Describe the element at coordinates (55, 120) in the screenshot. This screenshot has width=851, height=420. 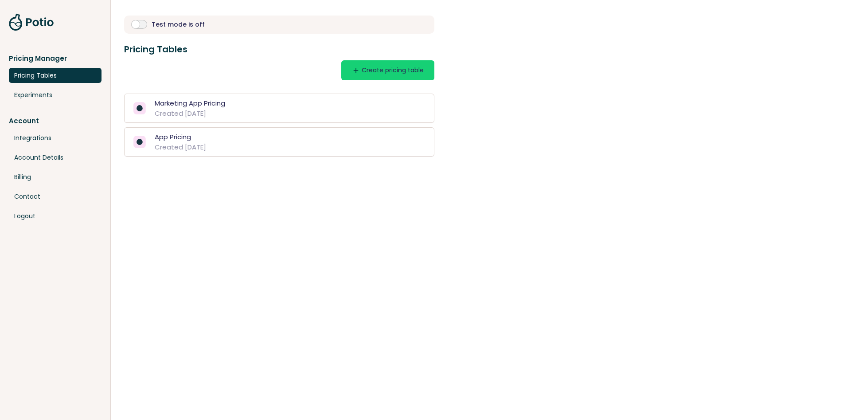
I see `a: Account` at that location.